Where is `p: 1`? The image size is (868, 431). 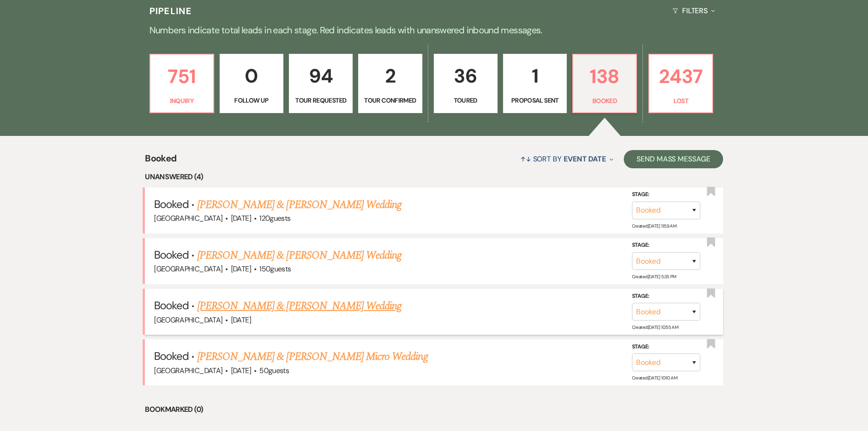
p: 1 is located at coordinates (535, 76).